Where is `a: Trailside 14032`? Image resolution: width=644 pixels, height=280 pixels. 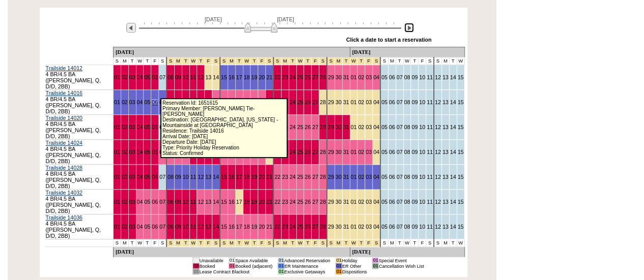
a: Trailside 14032 is located at coordinates (64, 193).